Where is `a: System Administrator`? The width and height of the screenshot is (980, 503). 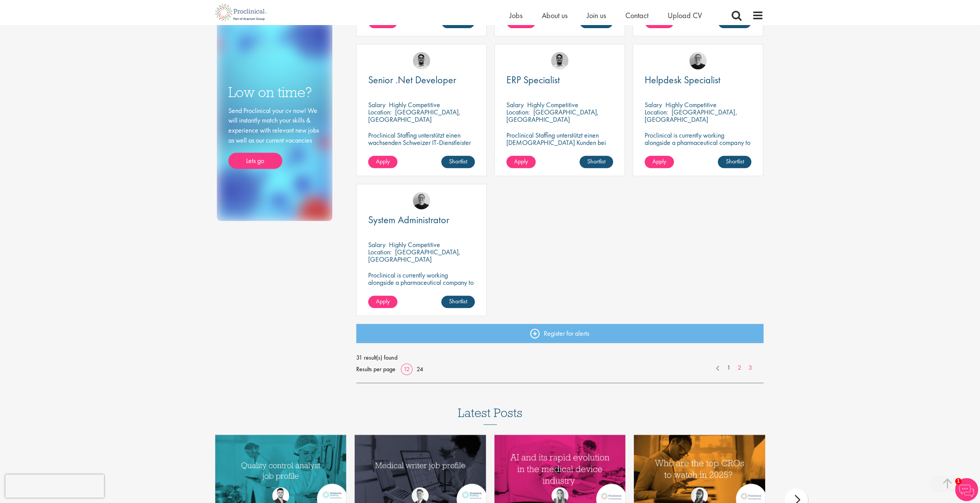 a: System Administrator is located at coordinates (421, 220).